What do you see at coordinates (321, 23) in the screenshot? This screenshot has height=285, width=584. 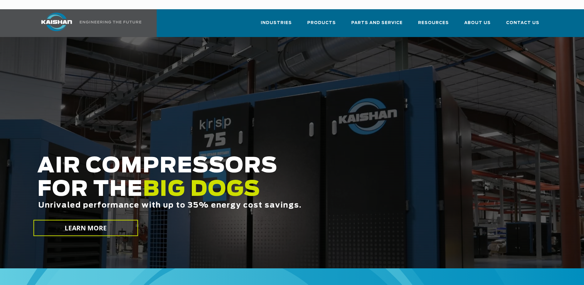 I see `span: Products` at bounding box center [321, 23].